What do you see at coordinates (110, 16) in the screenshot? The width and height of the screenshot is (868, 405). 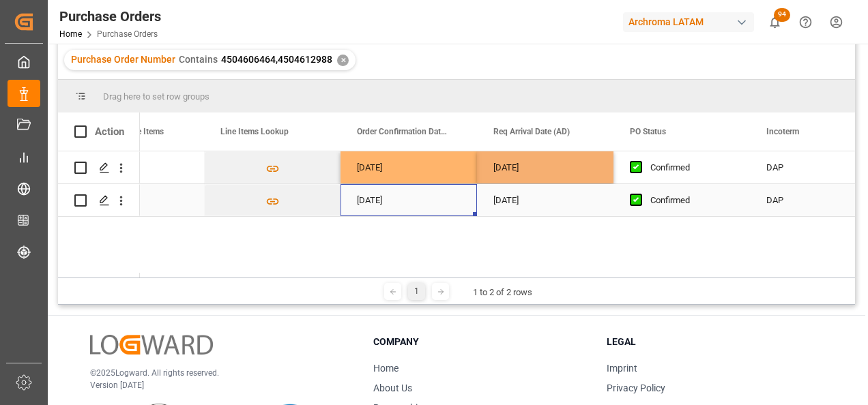 I see `div: Purchase Orders` at bounding box center [110, 16].